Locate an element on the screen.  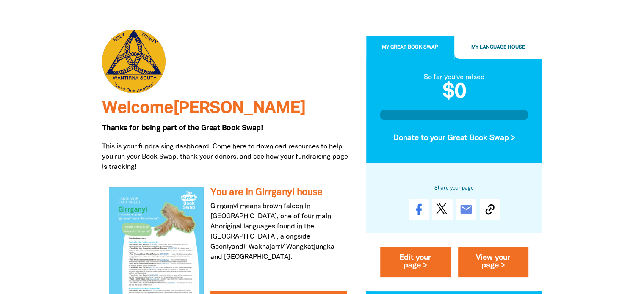
span: My Great Book Swap is located at coordinates (410, 48).